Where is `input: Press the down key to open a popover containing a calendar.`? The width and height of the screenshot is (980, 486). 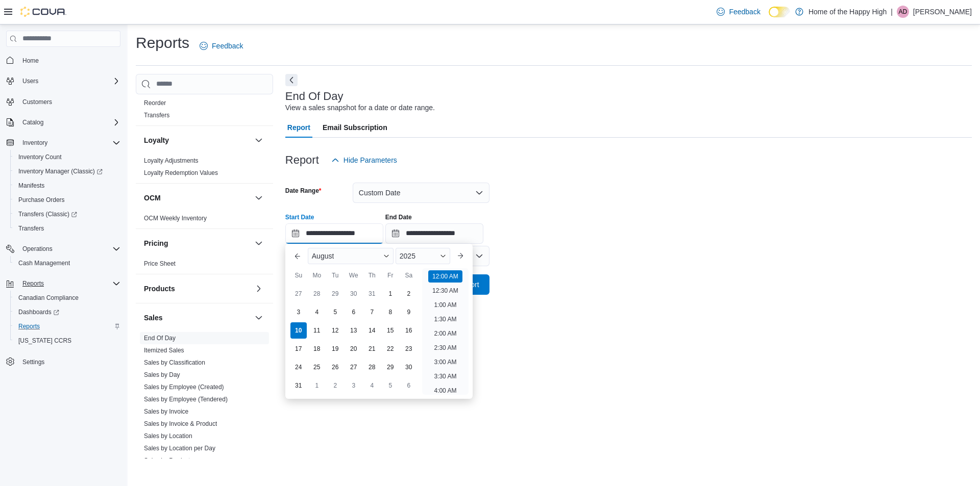 input: Press the down key to open a popover containing a calendar. is located at coordinates (434, 234).